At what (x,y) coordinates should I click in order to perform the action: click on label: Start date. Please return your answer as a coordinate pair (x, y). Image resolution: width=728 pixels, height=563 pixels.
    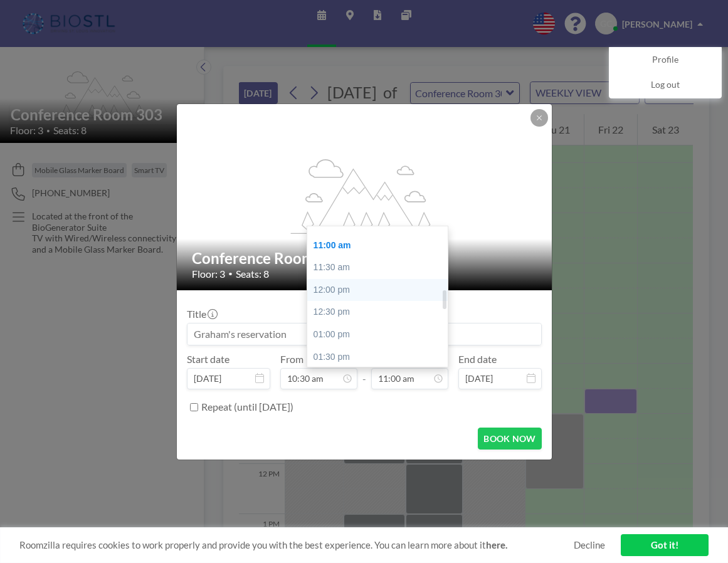
    Looking at the image, I should click on (208, 359).